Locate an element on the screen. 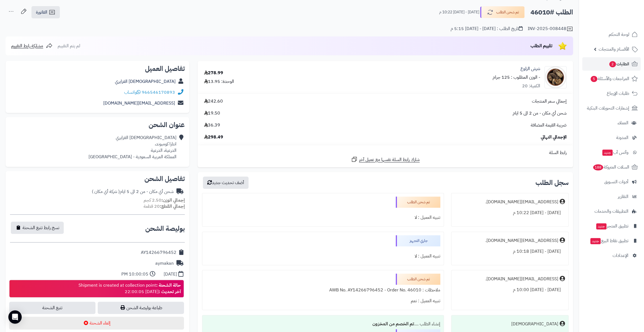 This screenshot has width=644, height=332. a: تطبيق المتجرجديد is located at coordinates (612, 226).